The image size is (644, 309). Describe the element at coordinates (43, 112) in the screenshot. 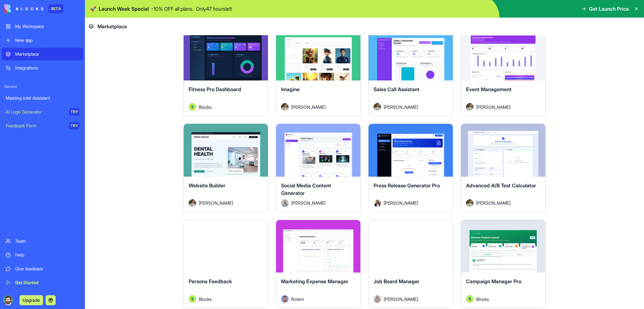

I see `a: AI Logo GeneratorTRY` at that location.